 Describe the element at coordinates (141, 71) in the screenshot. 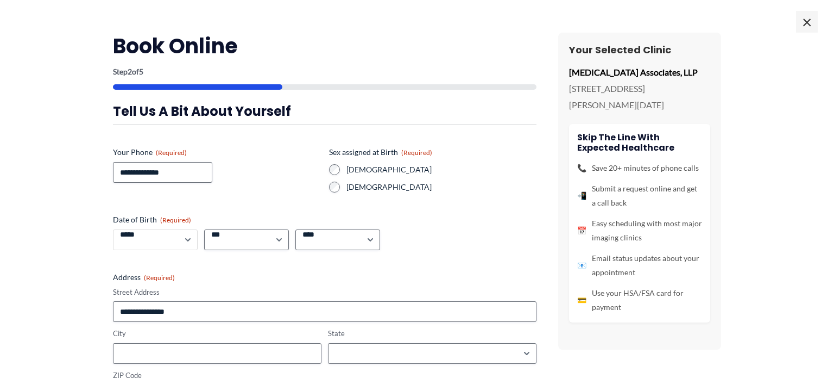

I see `span: 5` at that location.